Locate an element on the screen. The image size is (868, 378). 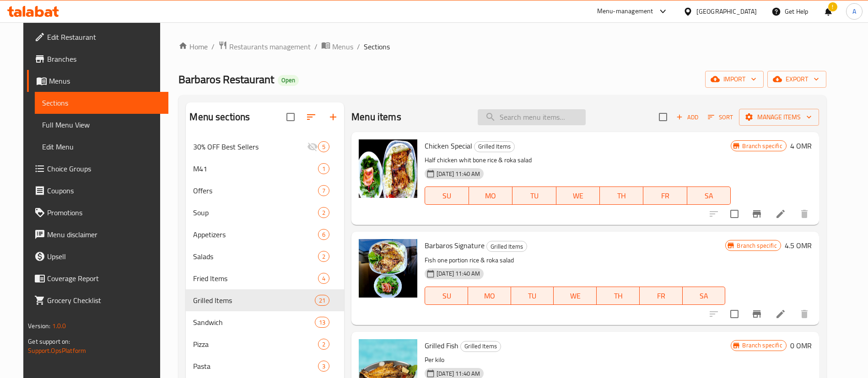
span: Menu disclaimer is located at coordinates (104, 234).